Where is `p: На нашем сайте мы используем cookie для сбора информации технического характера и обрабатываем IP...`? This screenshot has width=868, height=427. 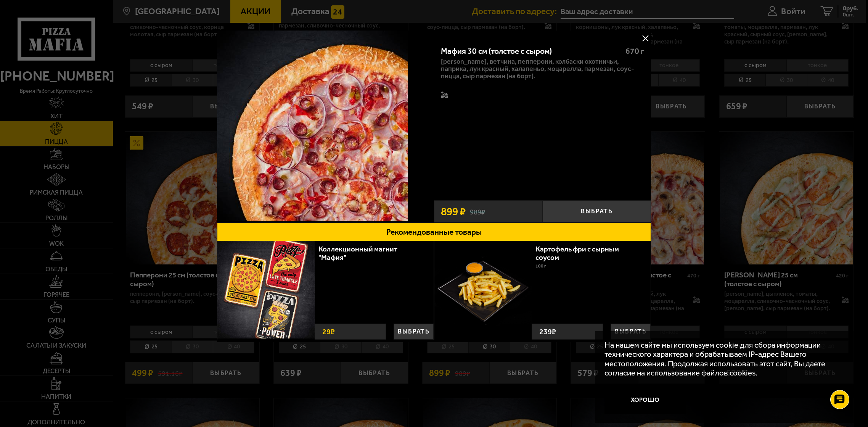
p: На нашем сайте мы используем cookie для сбора информации технического характера и обрабатываем IP... is located at coordinates (723, 359).